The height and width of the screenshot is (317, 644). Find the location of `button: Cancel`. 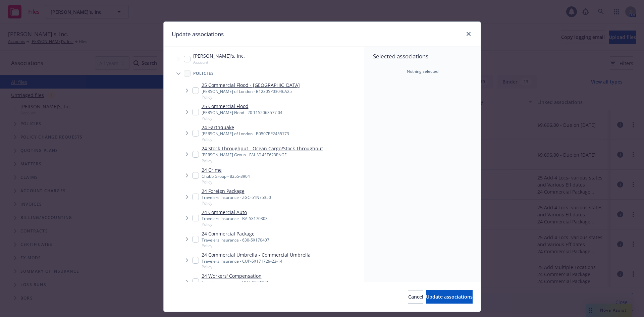

button: Cancel is located at coordinates (416, 297).